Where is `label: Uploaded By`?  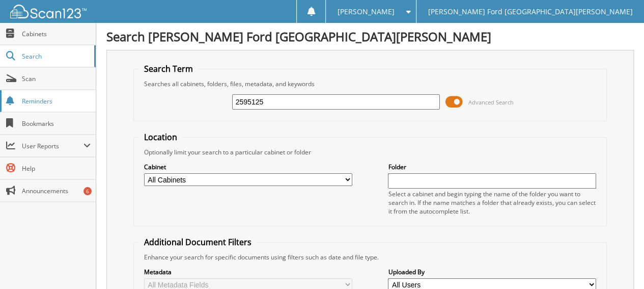 label: Uploaded By is located at coordinates (492, 272).